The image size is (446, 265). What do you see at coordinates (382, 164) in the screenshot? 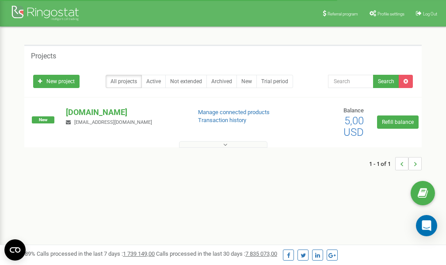
I see `span: 1 - 1 of 1` at bounding box center [382, 164].